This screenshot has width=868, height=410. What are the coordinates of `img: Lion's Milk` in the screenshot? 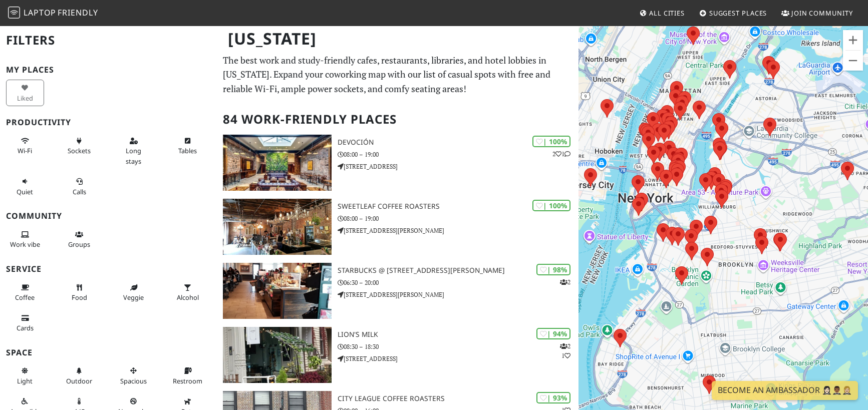 It's located at (277, 355).